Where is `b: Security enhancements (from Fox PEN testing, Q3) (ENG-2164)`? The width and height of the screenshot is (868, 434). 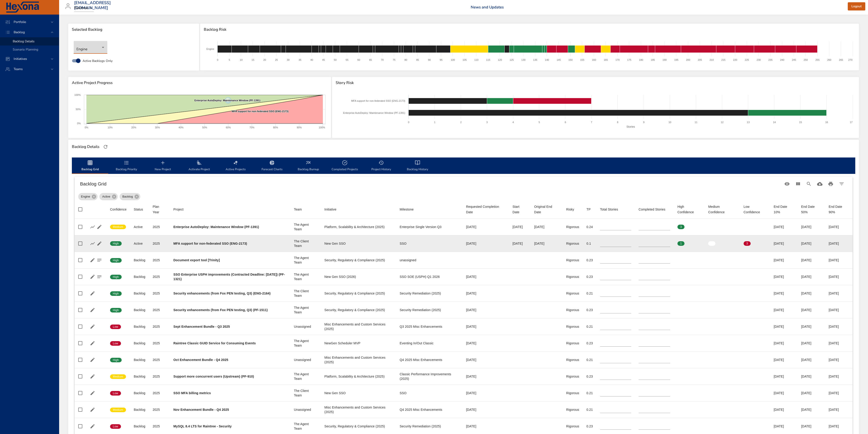 b: Security enhancements (from Fox PEN testing, Q3) (ENG-2164) is located at coordinates (222, 293).